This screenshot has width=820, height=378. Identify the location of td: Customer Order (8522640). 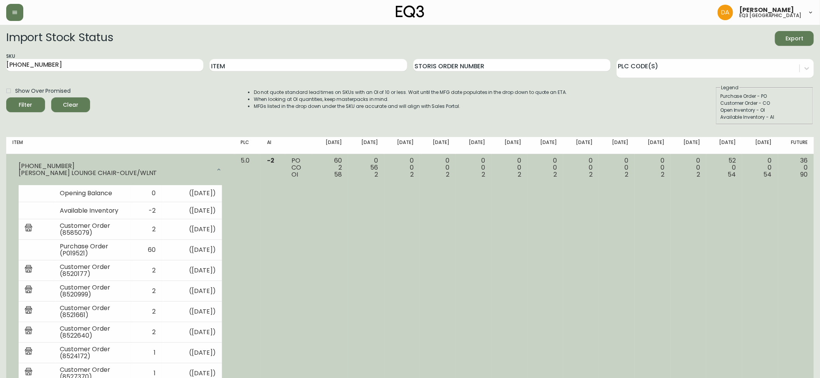
(92, 332).